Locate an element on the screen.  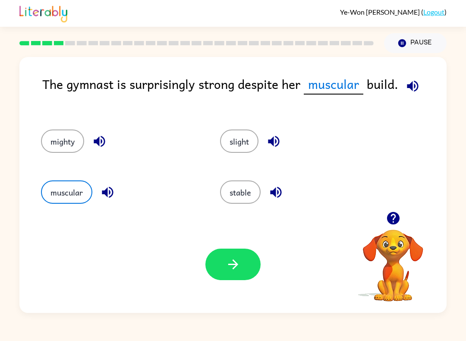
button: Pause is located at coordinates (415, 43).